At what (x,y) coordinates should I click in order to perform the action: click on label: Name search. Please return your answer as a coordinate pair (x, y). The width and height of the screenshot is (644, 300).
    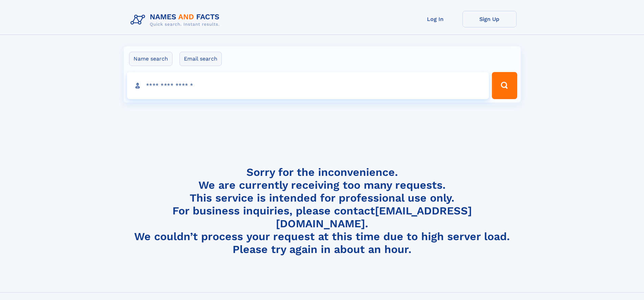
    Looking at the image, I should click on (151, 59).